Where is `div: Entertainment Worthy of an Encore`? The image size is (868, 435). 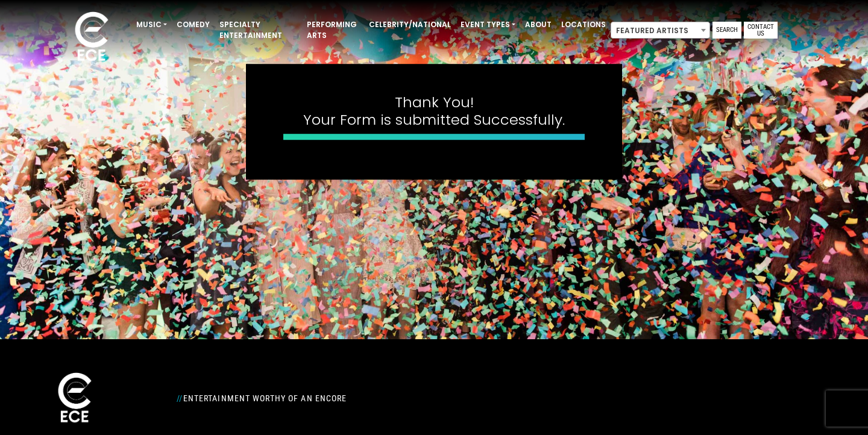 div: Entertainment Worthy of an Encore is located at coordinates (368, 398).